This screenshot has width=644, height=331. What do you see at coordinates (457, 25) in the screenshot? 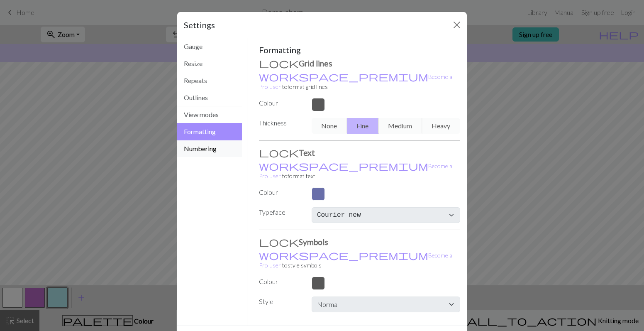
I see `button: Close` at bounding box center [457, 25].